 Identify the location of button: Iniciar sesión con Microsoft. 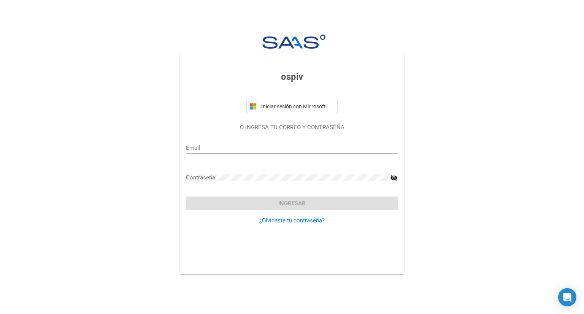
(292, 106).